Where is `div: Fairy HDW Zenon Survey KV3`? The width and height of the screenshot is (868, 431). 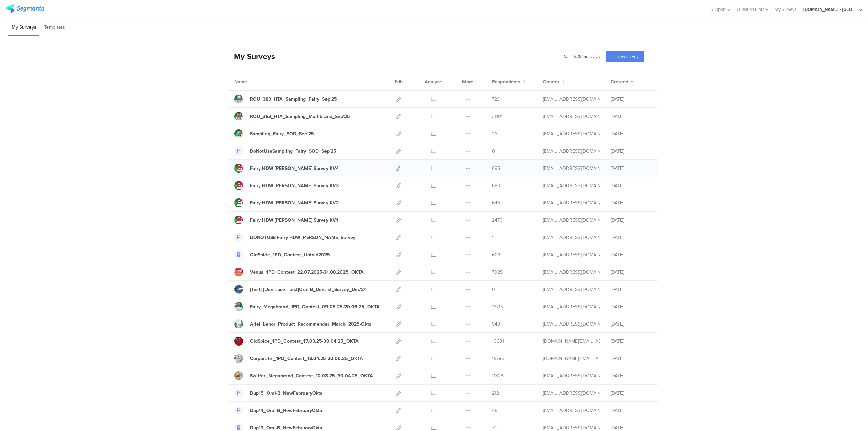 div: Fairy HDW Zenon Survey KV3 is located at coordinates (294, 186).